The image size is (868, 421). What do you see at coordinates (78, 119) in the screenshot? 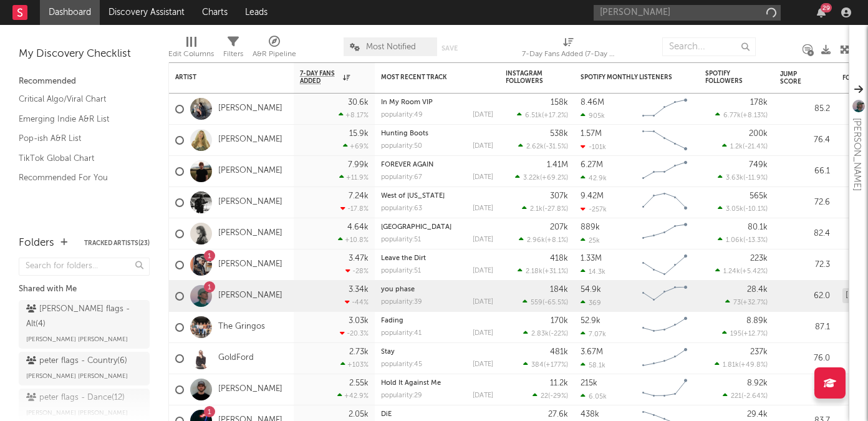
I see `a: Emerging Indie A&R List` at bounding box center [78, 119].